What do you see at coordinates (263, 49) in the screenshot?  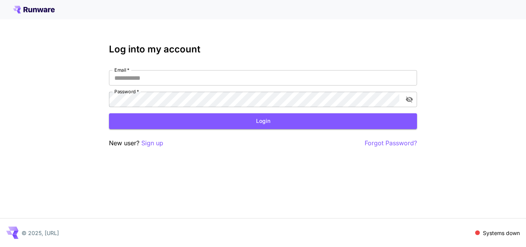 I see `h3: Log into my account` at bounding box center [263, 49].